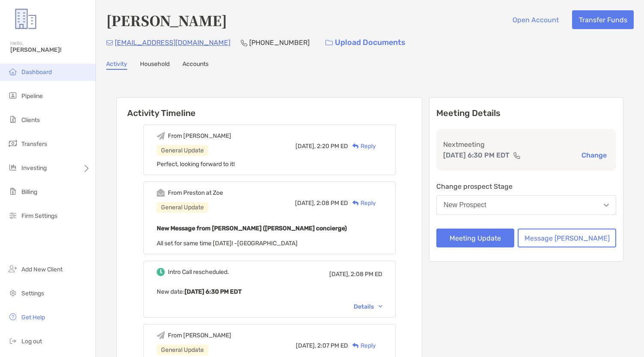 This screenshot has height=357, width=644. I want to click on button: Meeting Update, so click(475, 238).